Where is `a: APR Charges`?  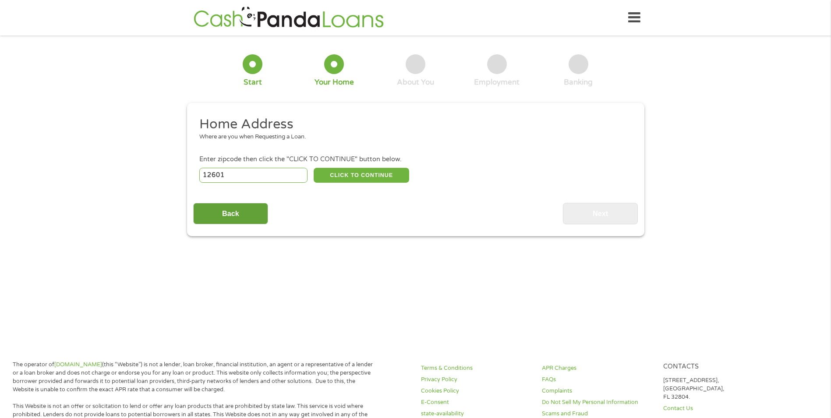
a: APR Charges is located at coordinates (597, 368).